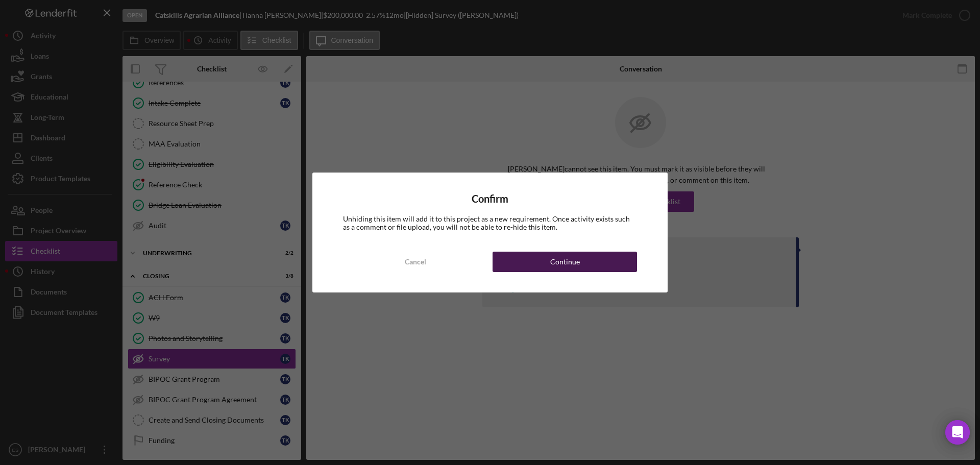 Image resolution: width=980 pixels, height=465 pixels. What do you see at coordinates (564, 262) in the screenshot?
I see `button: Continue` at bounding box center [564, 262].